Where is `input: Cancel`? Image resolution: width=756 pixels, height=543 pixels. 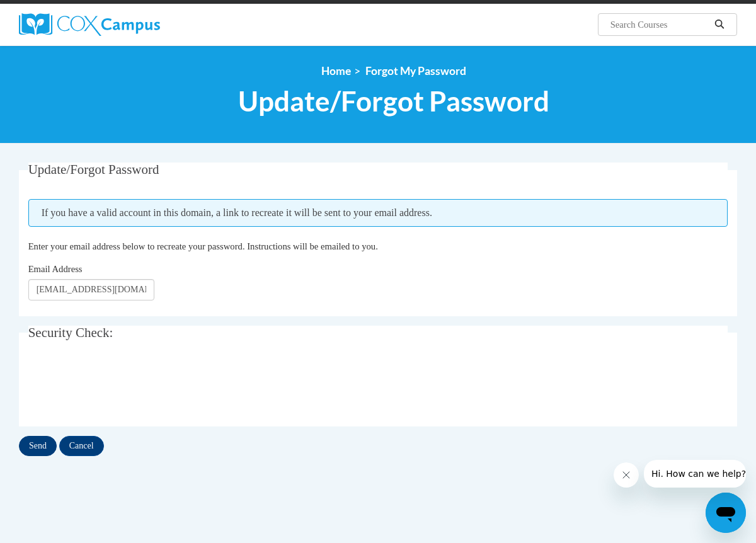 input: Cancel is located at coordinates (81, 446).